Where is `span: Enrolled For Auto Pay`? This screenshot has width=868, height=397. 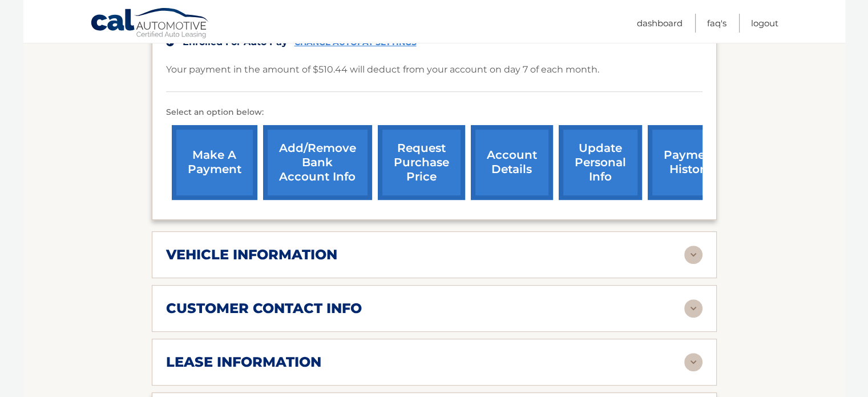
span: Enrolled For Auto Pay is located at coordinates (235, 41).